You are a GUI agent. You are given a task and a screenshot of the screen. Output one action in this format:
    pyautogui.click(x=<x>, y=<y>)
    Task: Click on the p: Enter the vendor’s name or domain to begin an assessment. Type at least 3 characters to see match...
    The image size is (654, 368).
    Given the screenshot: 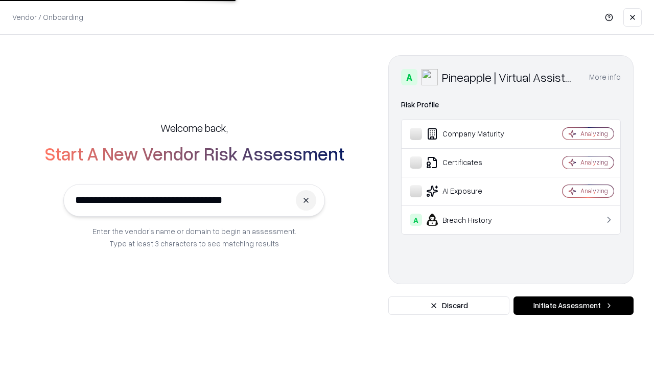 What is the action you would take?
    pyautogui.click(x=194, y=237)
    